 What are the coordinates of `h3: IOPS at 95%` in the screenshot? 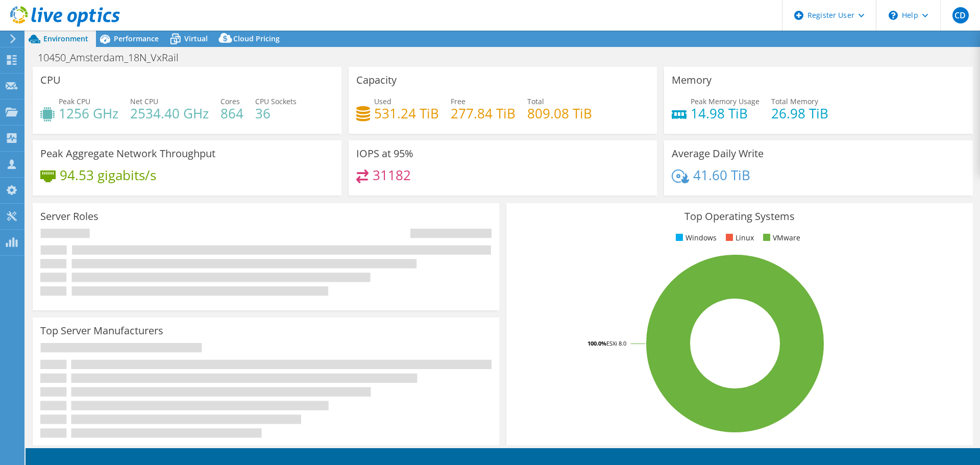 It's located at (385, 154).